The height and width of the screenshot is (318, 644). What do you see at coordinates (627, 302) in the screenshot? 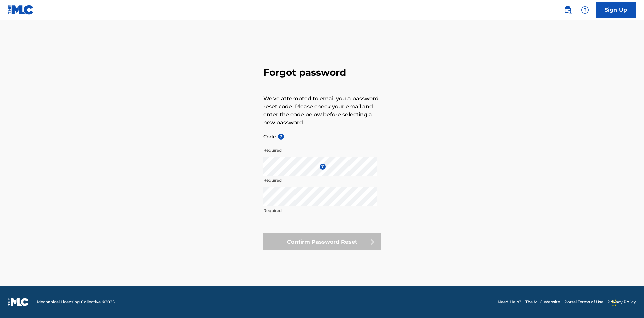
I see `div: Chat Widget` at bounding box center [627, 302].